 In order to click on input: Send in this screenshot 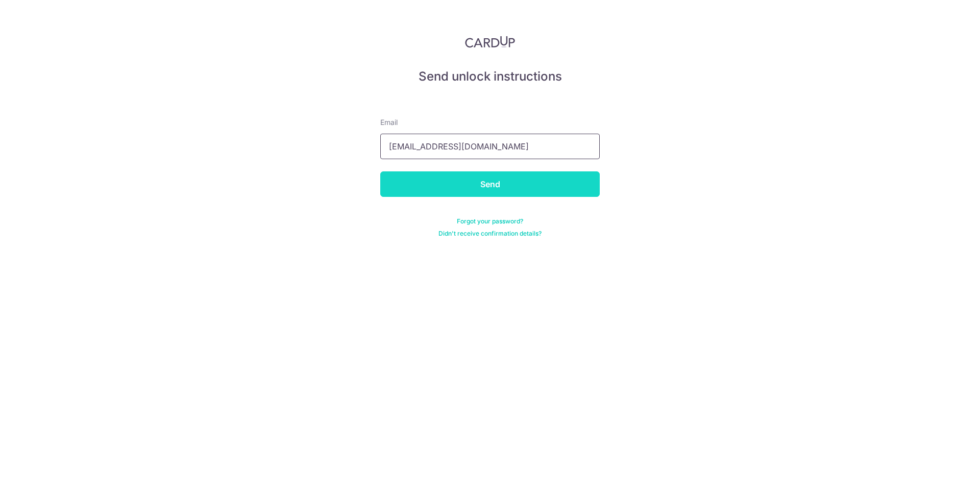, I will do `click(490, 184)`.